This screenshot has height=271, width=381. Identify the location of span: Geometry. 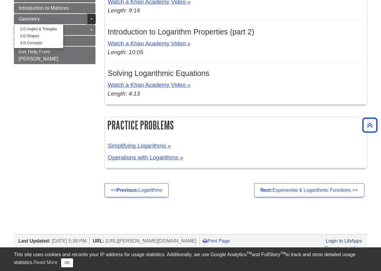
(29, 19).